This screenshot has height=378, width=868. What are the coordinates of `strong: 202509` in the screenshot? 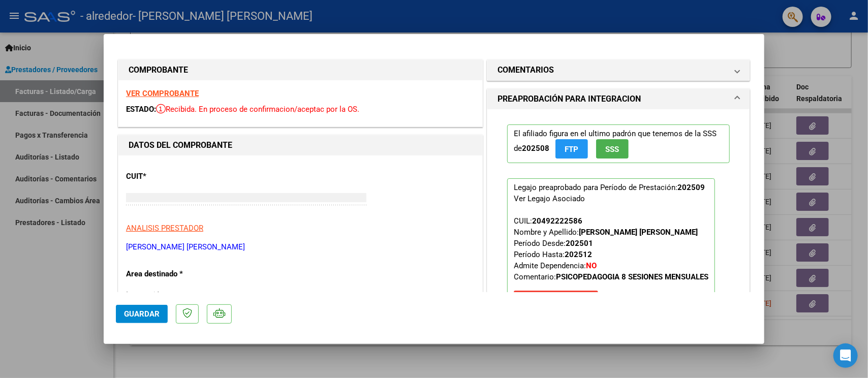 It's located at (691, 187).